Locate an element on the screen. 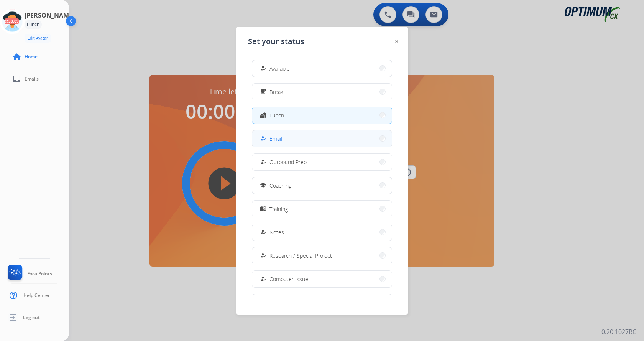 Image resolution: width=644 pixels, height=341 pixels. button: Edit Avatar is located at coordinates (38, 38).